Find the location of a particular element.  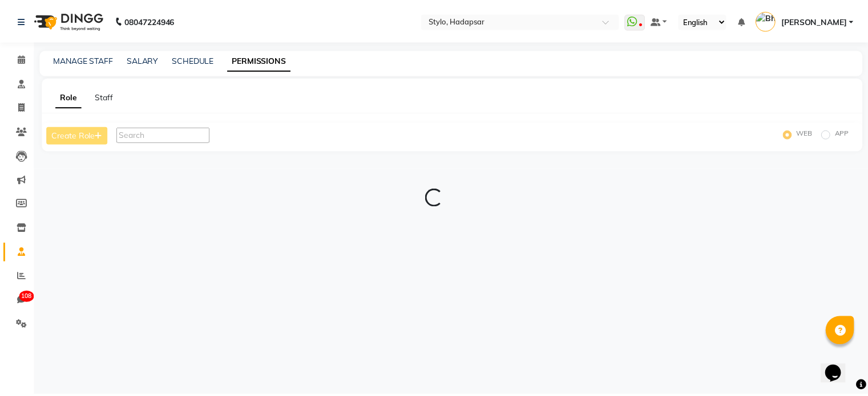

a: Role is located at coordinates (69, 97).